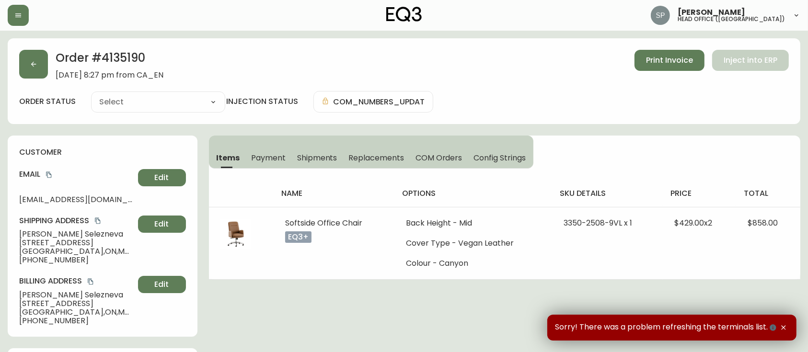 The width and height of the screenshot is (808, 352). Describe the element at coordinates (693, 223) in the screenshot. I see `span: $429.00 x 2` at that location.